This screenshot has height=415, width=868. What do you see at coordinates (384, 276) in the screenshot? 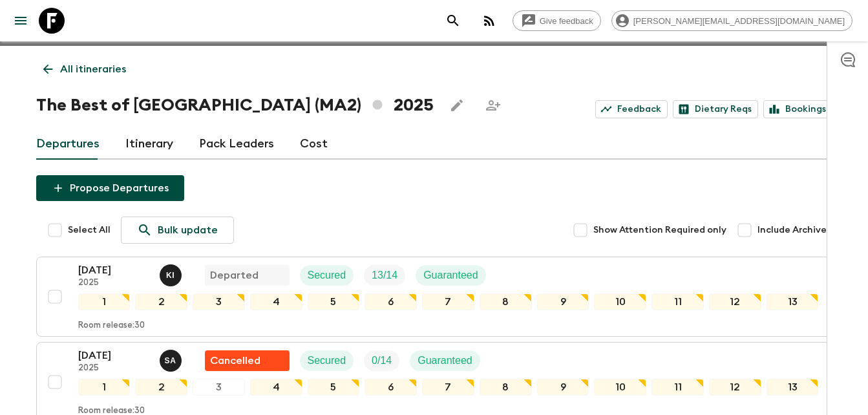
I see `p: 13 / 14` at bounding box center [384, 276].